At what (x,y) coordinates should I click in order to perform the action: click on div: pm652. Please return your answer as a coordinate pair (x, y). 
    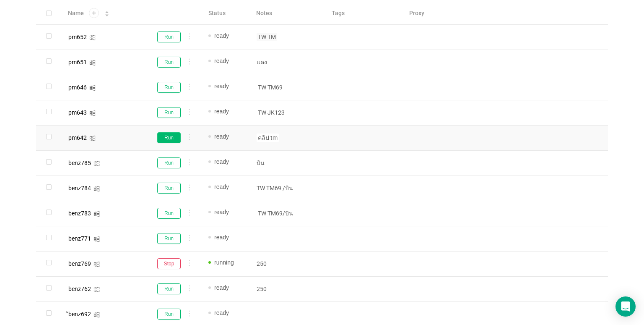
    Looking at the image, I should click on (77, 37).